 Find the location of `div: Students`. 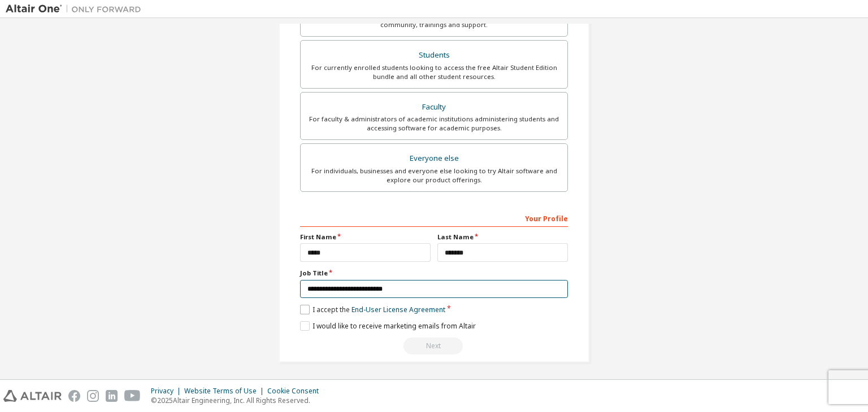

div: Students is located at coordinates (434, 55).